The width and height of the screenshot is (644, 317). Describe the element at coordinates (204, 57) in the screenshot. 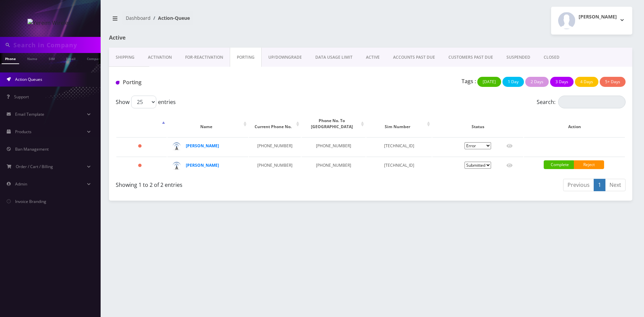

I see `a: FOR-REActivation` at that location.